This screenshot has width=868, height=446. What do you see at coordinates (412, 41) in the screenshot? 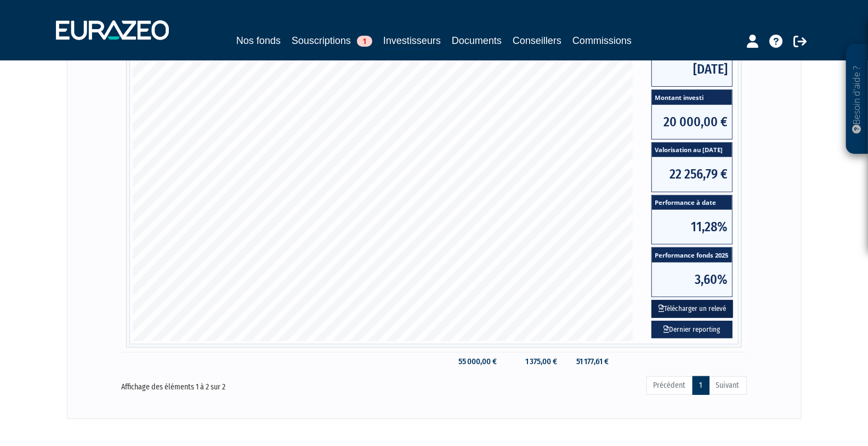
I see `a: Investisseurs` at bounding box center [412, 41].